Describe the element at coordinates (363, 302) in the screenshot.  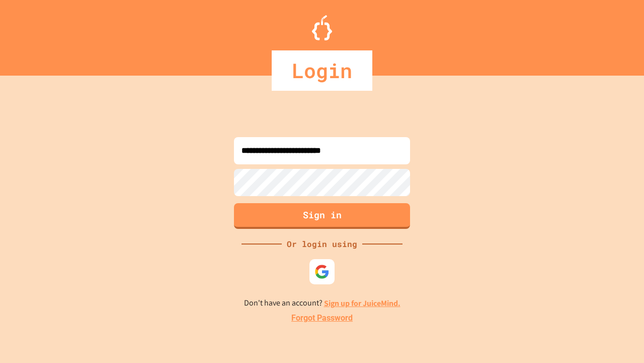
I see `a: Sign up for JuiceMind.` at that location.